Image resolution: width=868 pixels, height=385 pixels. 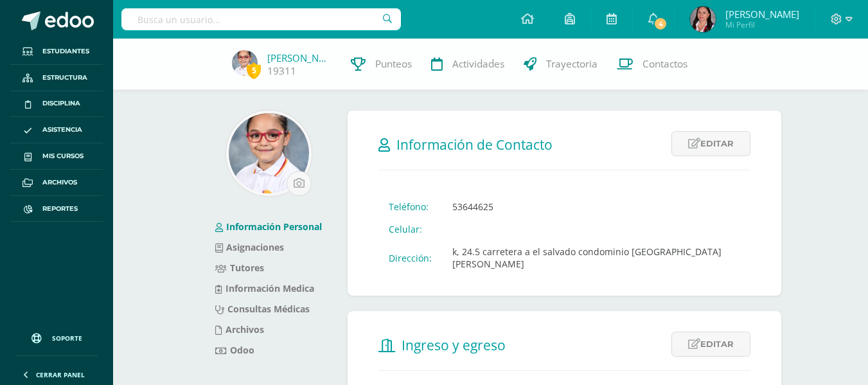 I want to click on span: Contactos, so click(x=665, y=63).